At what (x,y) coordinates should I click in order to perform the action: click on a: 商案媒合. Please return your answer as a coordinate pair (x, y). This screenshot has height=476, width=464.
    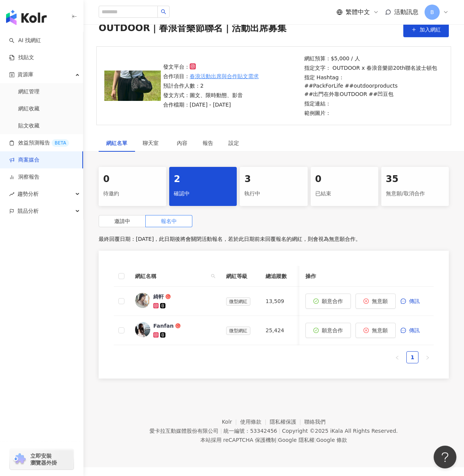
    Looking at the image, I should click on (24, 160).